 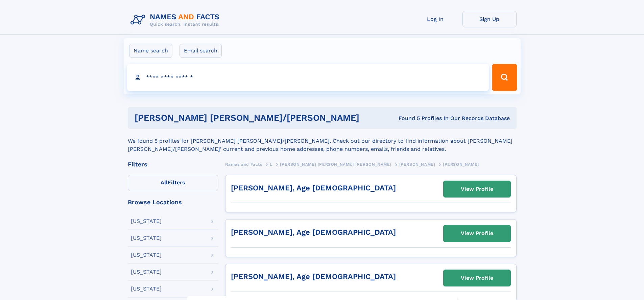 I want to click on img: Logo Names and Facts, so click(x=176, y=20).